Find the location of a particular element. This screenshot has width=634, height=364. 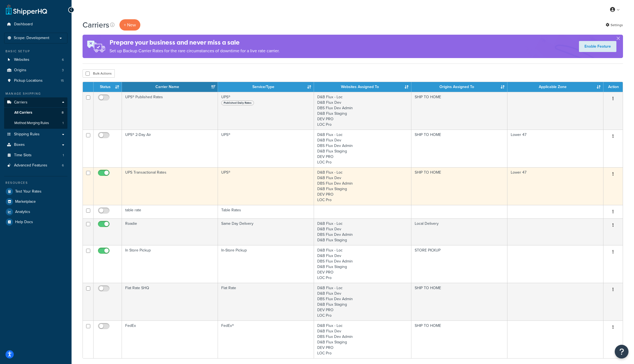

td: Flat Rate is located at coordinates (266, 302).